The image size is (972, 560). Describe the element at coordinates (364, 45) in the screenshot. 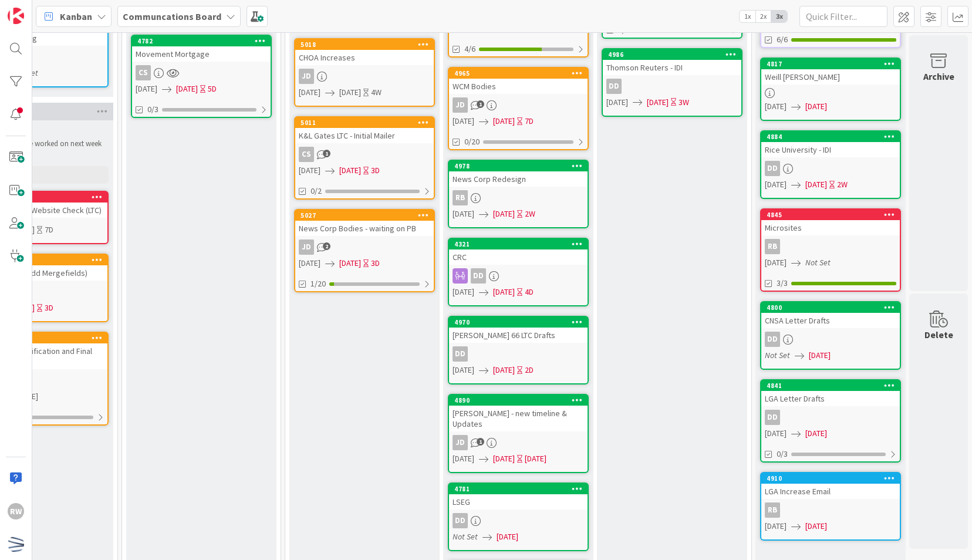

I see `div: 5018` at that location.